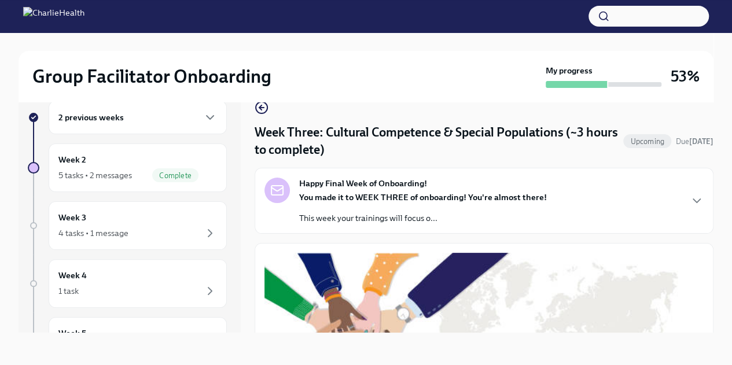 Image resolution: width=732 pixels, height=365 pixels. What do you see at coordinates (127, 168) in the screenshot?
I see `a: Week 25 tasks • 2 messagesComplete` at bounding box center [127, 168].